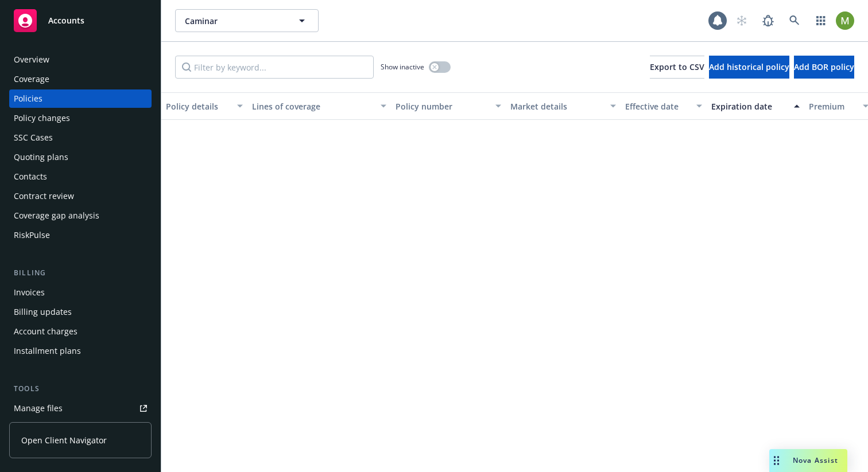 The width and height of the screenshot is (868, 472). I want to click on a: Coverage gap analysis, so click(80, 215).